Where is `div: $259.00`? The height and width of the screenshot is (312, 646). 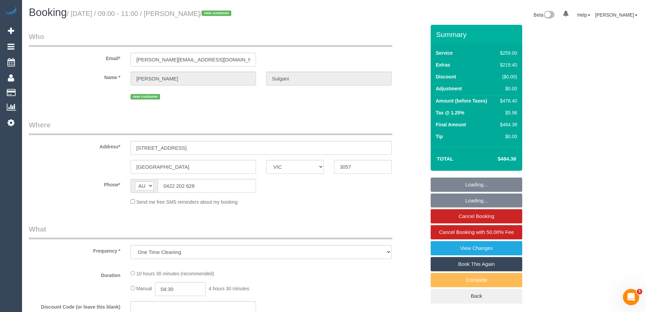
div: $259.00 is located at coordinates (507, 53).